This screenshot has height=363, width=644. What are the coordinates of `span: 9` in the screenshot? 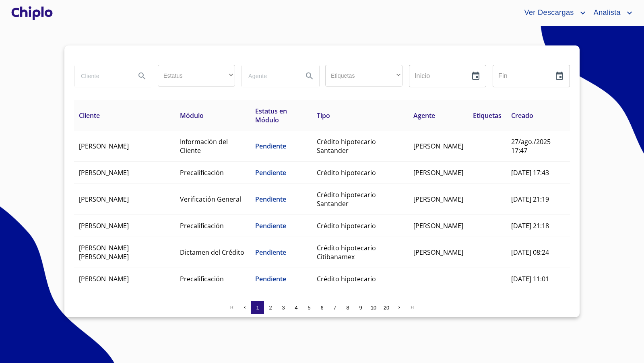 It's located at (360, 307).